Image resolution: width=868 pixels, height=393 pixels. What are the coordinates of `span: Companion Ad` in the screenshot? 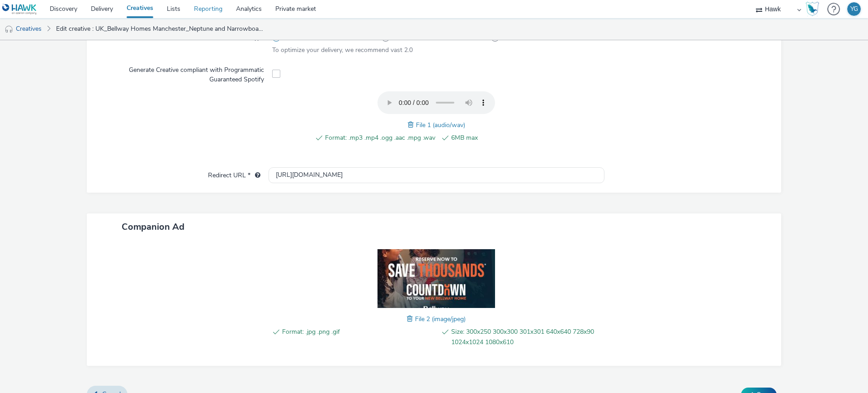 It's located at (152, 226).